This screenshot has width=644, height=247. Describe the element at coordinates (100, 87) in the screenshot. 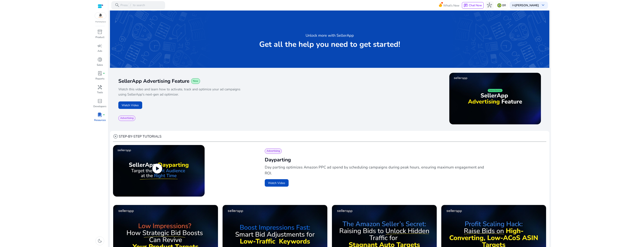

I see `span: handyman` at that location.